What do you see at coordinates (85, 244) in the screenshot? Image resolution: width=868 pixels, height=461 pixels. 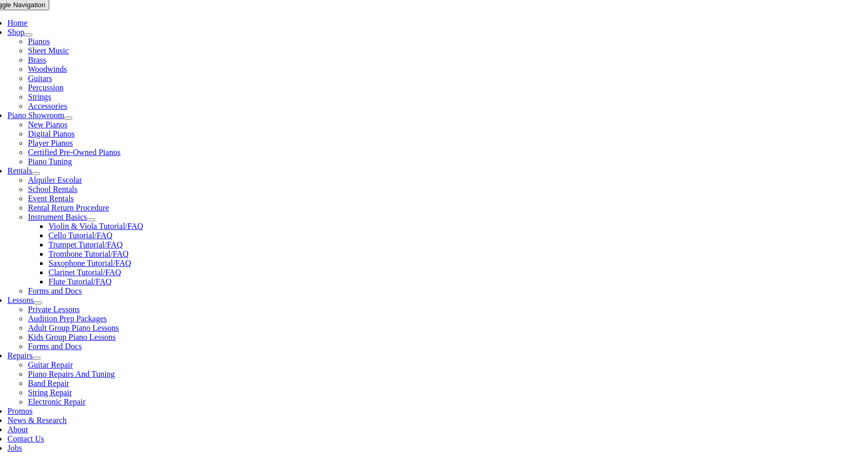 I see `a: Trumpet Tutorial/FAQ` at bounding box center [85, 244].